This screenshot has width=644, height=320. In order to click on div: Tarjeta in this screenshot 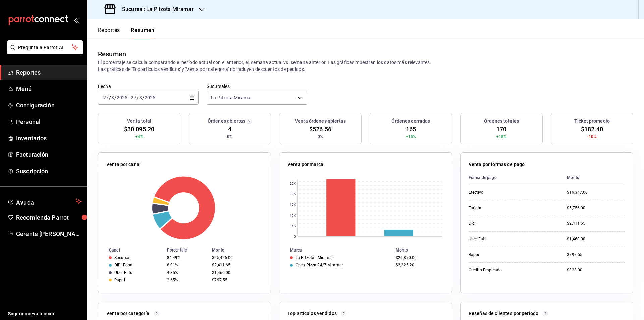, I will do `click(502, 208)`.